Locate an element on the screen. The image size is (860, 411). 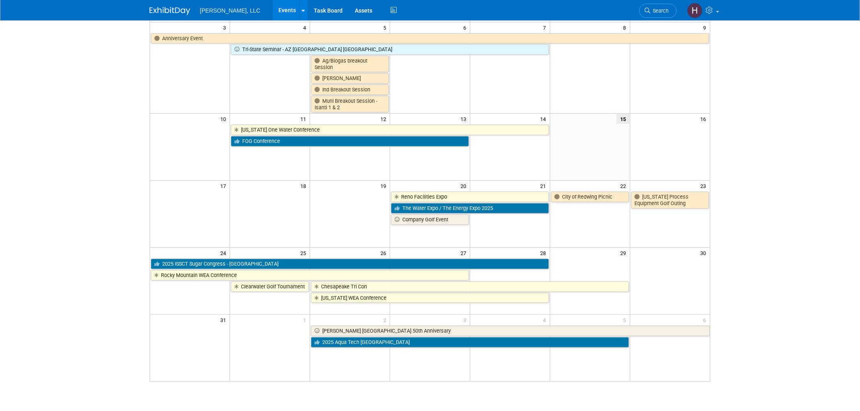
a: Search is located at coordinates (658, 11).